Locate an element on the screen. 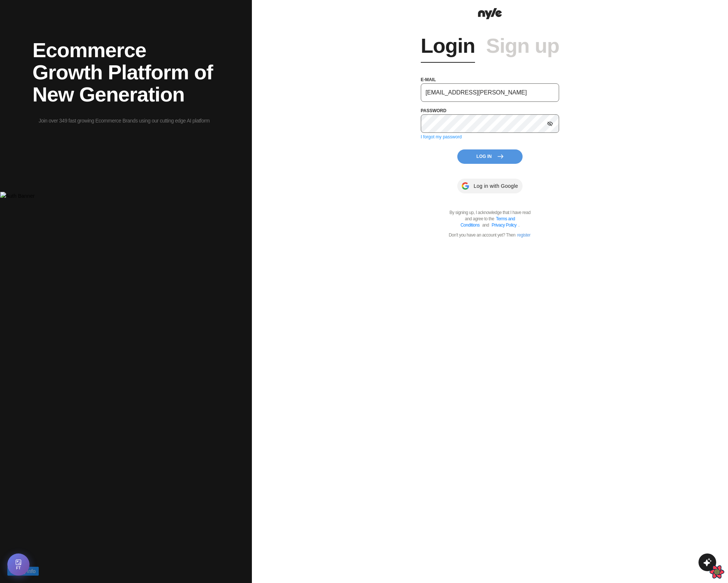 The width and height of the screenshot is (728, 583). a: register is located at coordinates (523, 235).